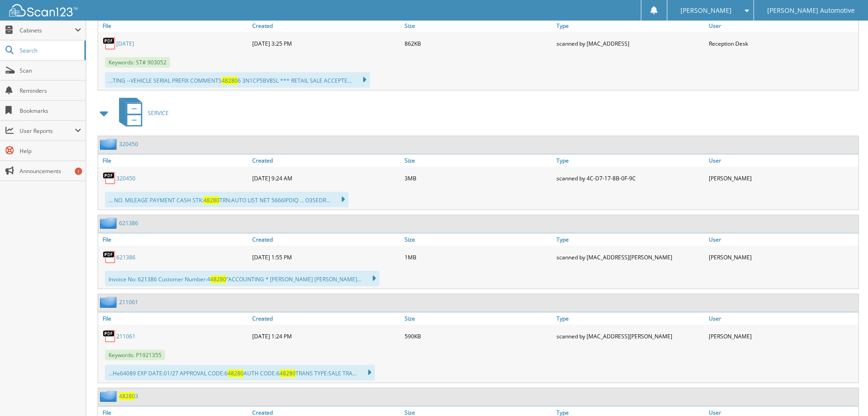 The image size is (868, 416). What do you see at coordinates (782, 43) in the screenshot?
I see `div: Reception Desk` at bounding box center [782, 43].